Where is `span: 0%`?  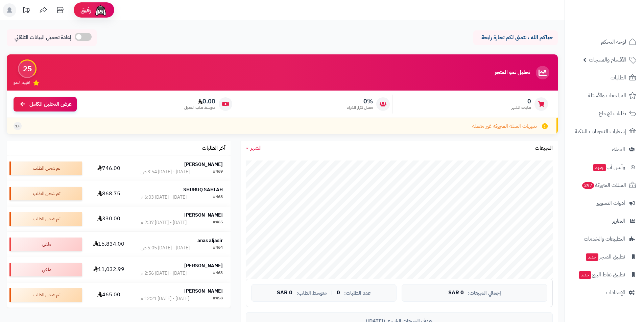
span: 0% is located at coordinates (360, 101).